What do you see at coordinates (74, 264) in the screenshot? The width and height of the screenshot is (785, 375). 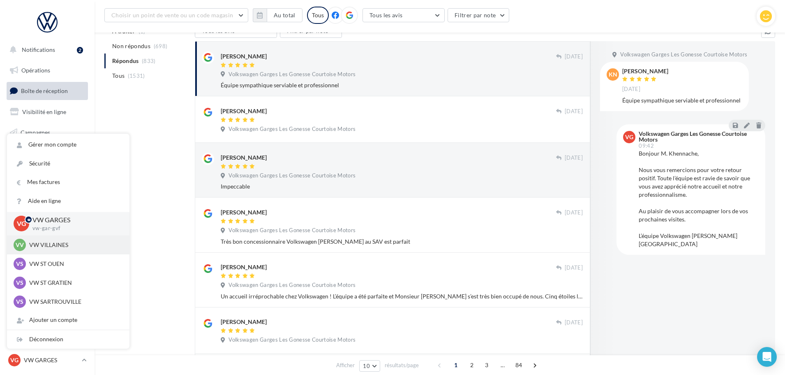 I see `p: VW ST OUEN` at bounding box center [74, 264].